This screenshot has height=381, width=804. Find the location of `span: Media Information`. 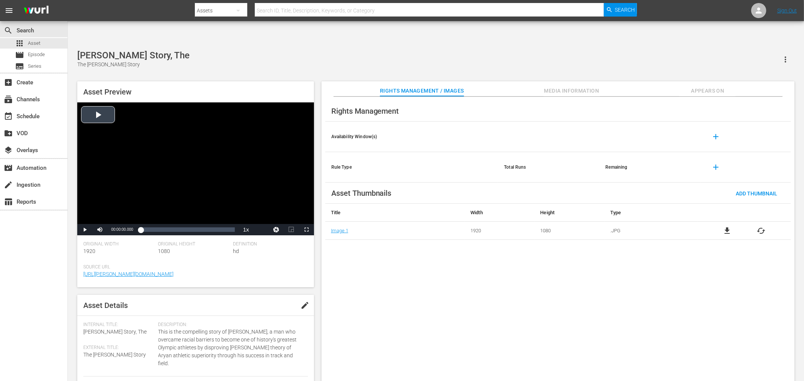

span: Media Information is located at coordinates (572, 91).